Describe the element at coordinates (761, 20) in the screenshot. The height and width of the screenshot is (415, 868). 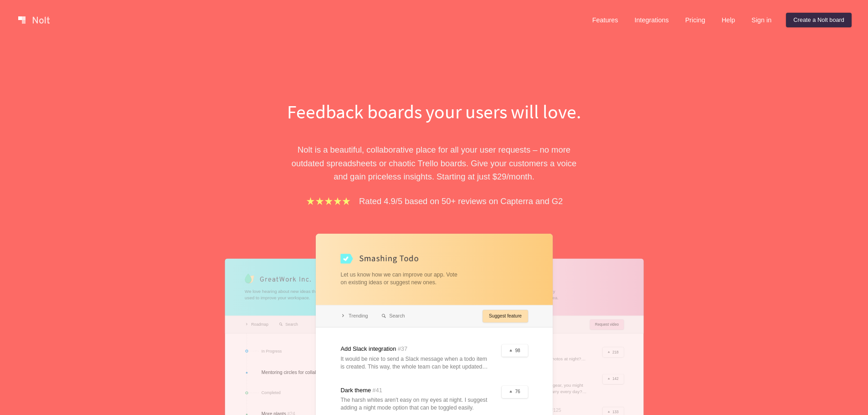
I see `a: Sign in` at that location.